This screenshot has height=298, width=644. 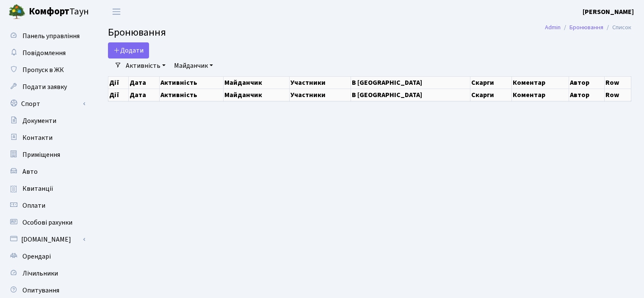 I want to click on a: Майданчик, so click(x=194, y=66).